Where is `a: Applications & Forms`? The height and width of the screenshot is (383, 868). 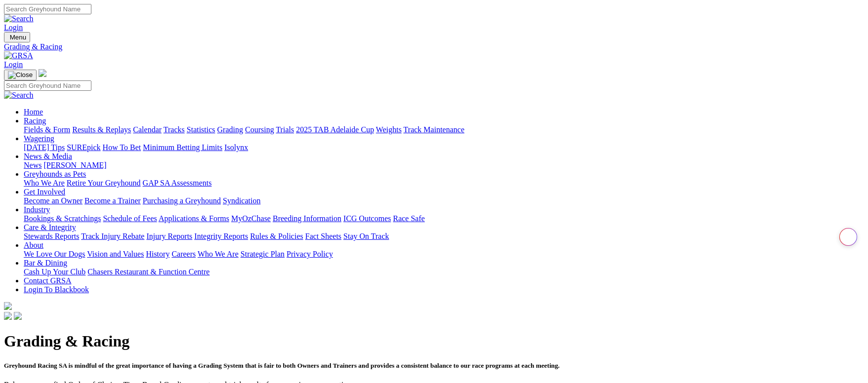 a: Applications & Forms is located at coordinates (194, 218).